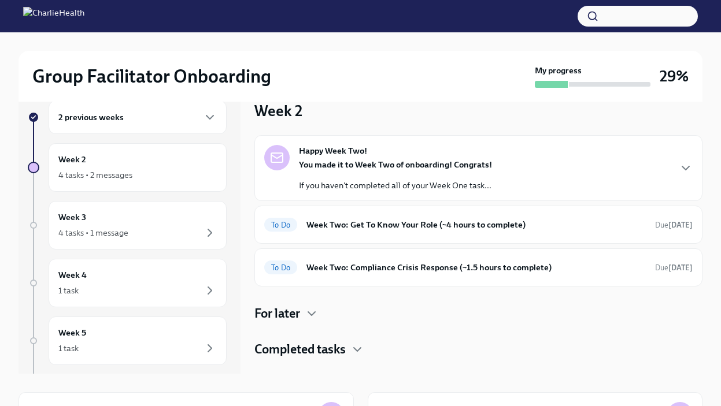 This screenshot has height=406, width=721. Describe the element at coordinates (127, 225) in the screenshot. I see `a: Week 34 tasks • 1 message` at that location.